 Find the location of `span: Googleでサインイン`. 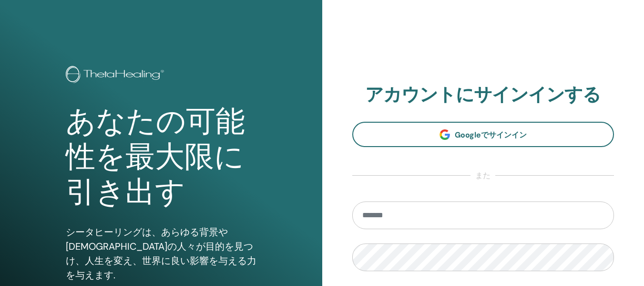

span: Googleでサインイン is located at coordinates (490, 134).